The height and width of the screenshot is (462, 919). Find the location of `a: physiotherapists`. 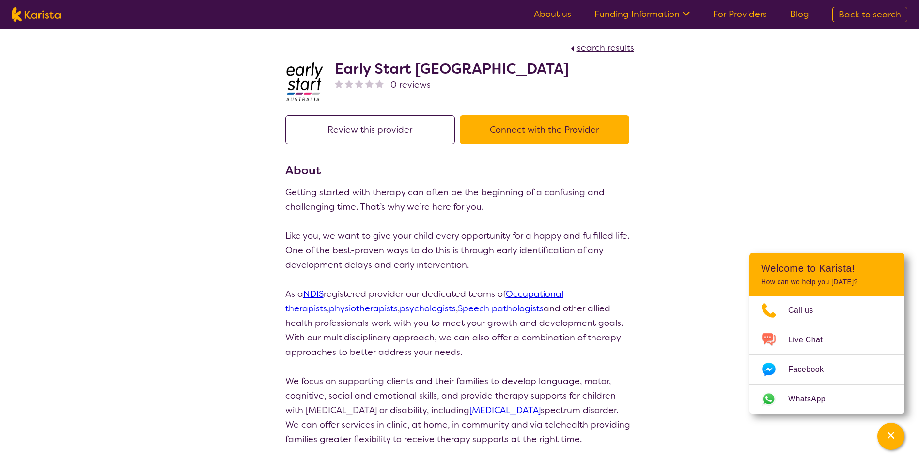

a: physiotherapists is located at coordinates (363, 309).